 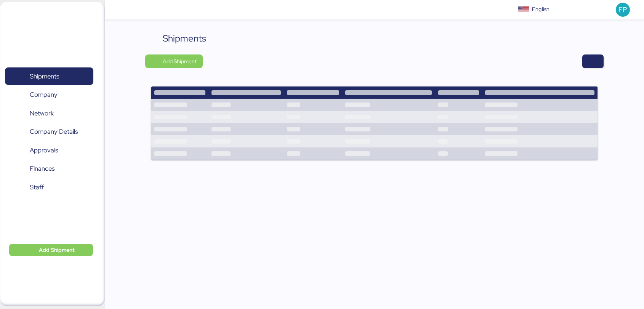 What do you see at coordinates (49, 150) in the screenshot?
I see `a: Approvals` at bounding box center [49, 150].